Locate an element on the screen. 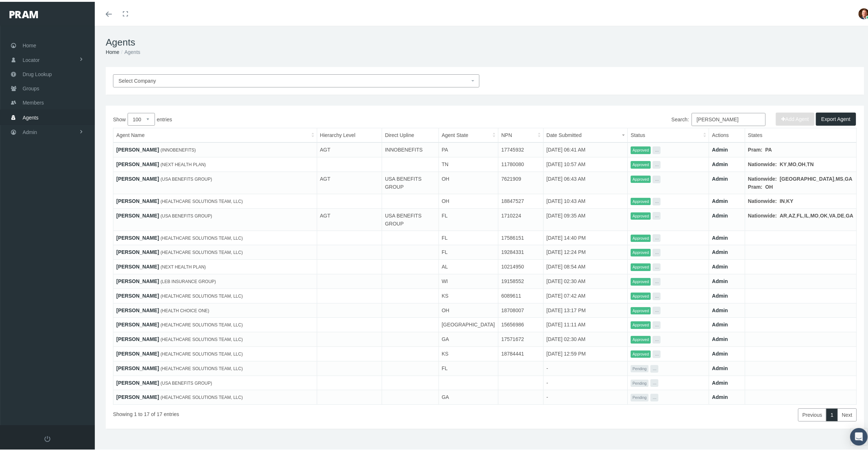  span: Pending is located at coordinates (639, 396).